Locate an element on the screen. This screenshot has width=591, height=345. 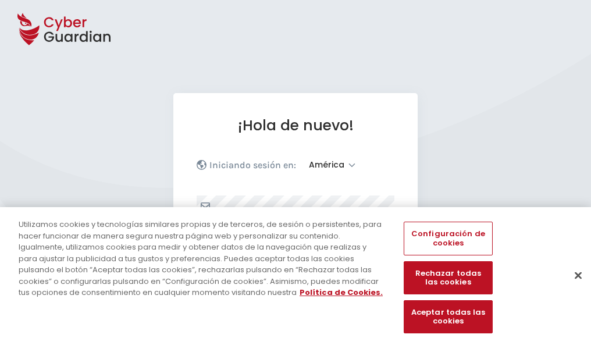
button: Rechazar todas las cookies is located at coordinates (448, 277).